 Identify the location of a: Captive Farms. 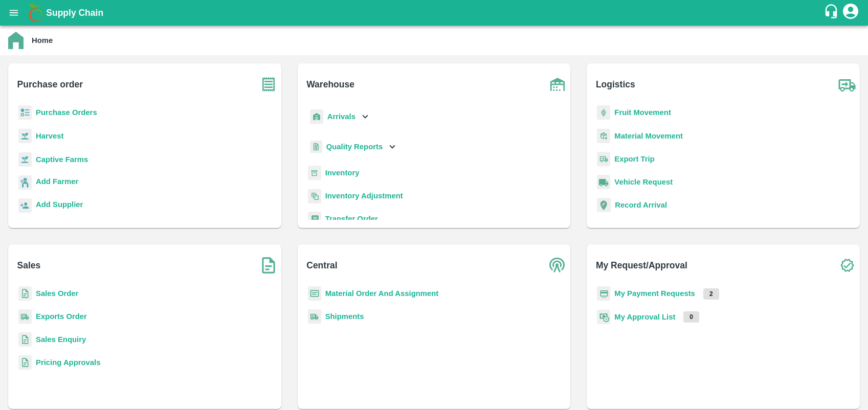
(62, 159).